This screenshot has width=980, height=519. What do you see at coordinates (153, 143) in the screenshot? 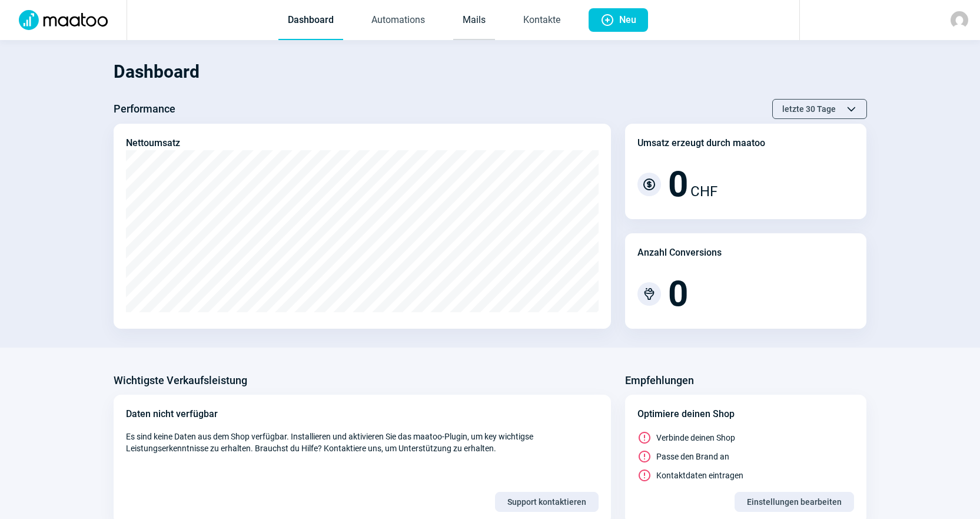
I see `div: Nettoumsatz` at bounding box center [153, 143].